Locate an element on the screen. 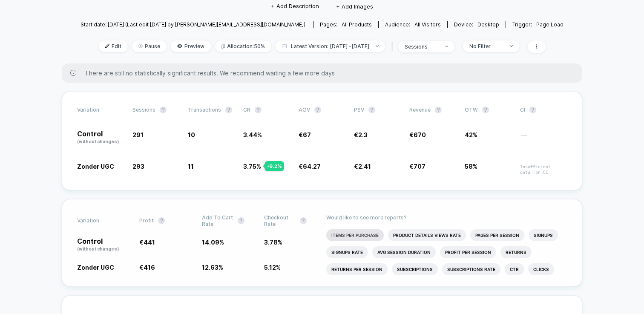  span: Revenue is located at coordinates (420, 109).